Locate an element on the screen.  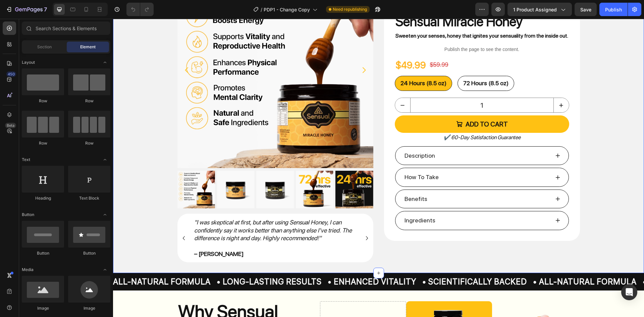
div: Beta is located at coordinates (10, 125).